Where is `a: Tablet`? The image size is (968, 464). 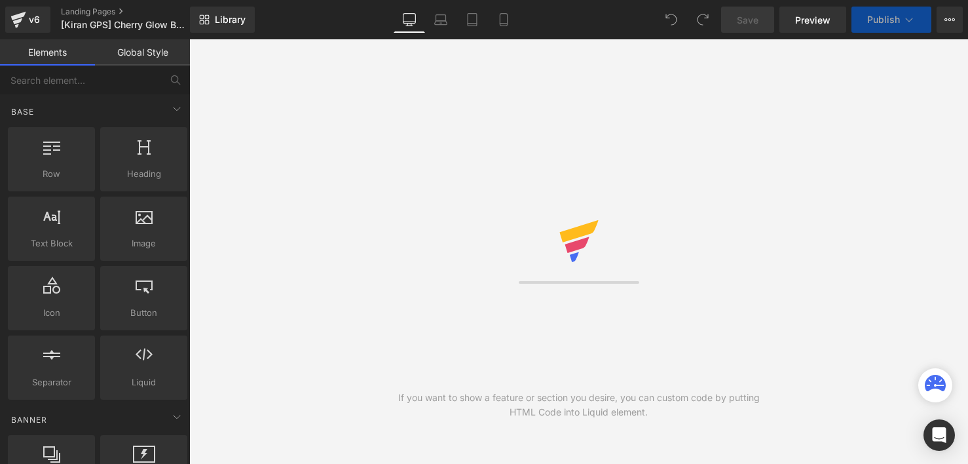 a: Tablet is located at coordinates (472, 20).